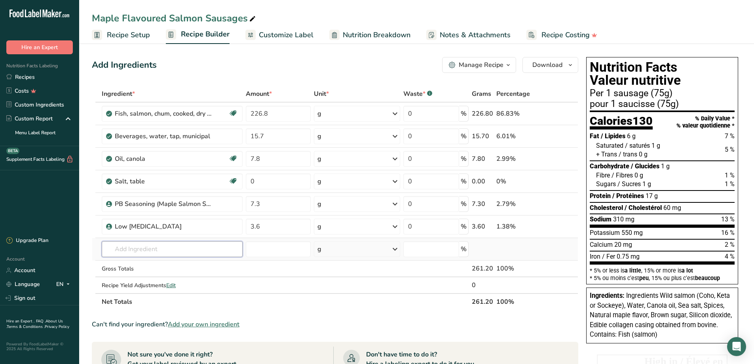 This screenshot has height=364, width=754. What do you see at coordinates (518, 136) in the screenshot?
I see `div: 6.01%` at bounding box center [518, 136].